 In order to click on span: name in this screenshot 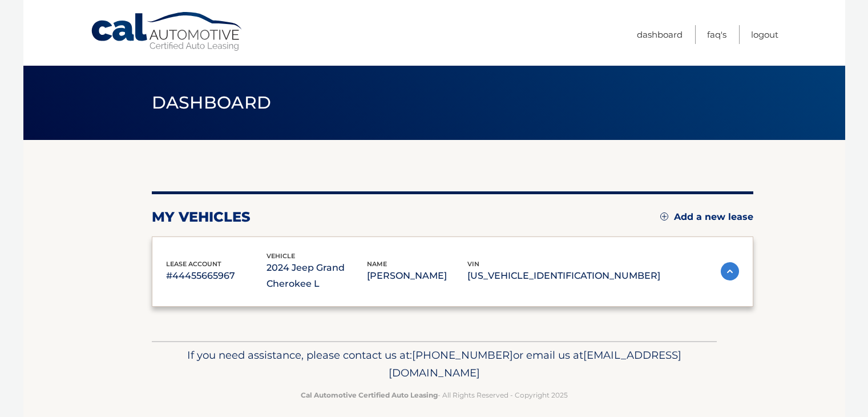, I will do `click(377, 264)`.